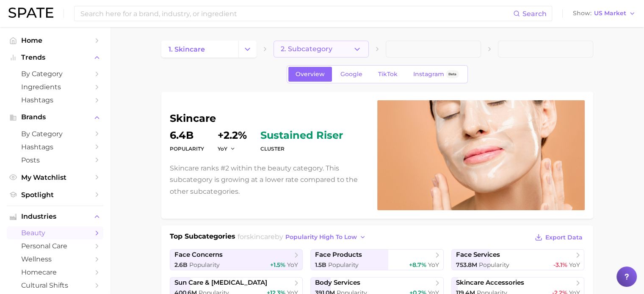  Describe the element at coordinates (452, 74) in the screenshot. I see `span: Beta` at that location.